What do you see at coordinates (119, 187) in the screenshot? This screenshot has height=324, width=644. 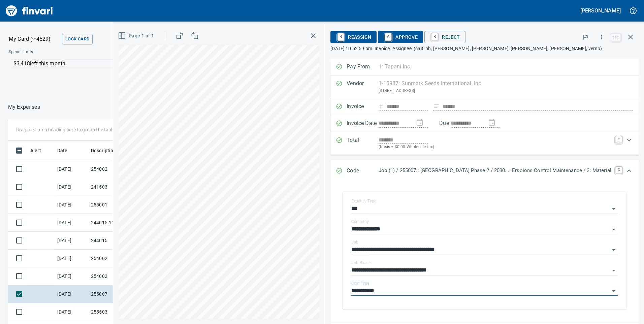 I see `td: 241503` at bounding box center [119, 187].